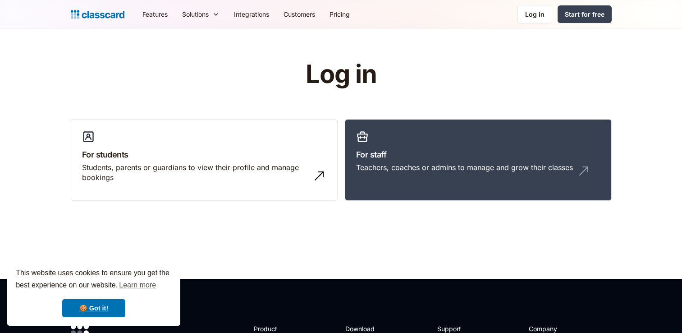  I want to click on h3: For staff, so click(478, 154).